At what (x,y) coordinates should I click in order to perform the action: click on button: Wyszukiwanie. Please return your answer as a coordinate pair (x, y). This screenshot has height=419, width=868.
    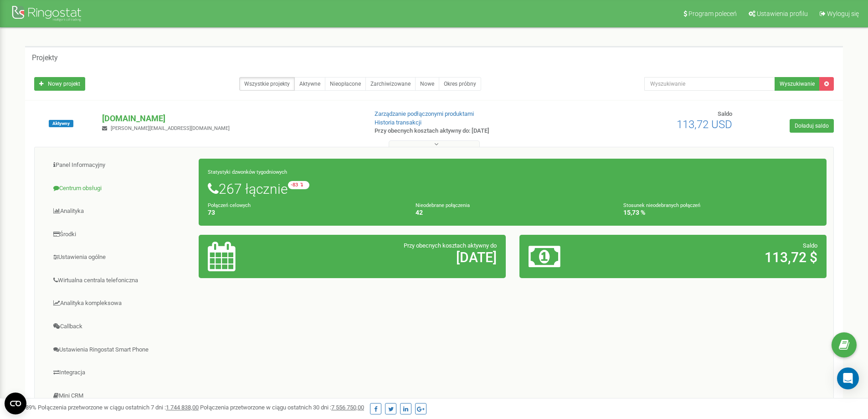
    Looking at the image, I should click on (797, 84).